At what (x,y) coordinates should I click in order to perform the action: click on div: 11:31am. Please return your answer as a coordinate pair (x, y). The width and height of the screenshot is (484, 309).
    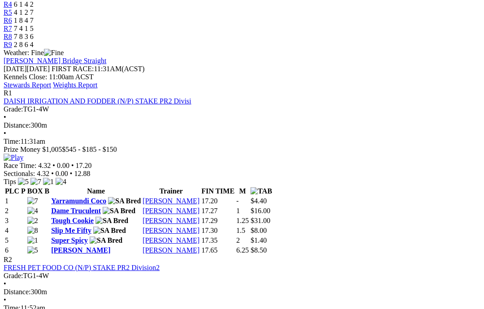
    Looking at the image, I should click on (242, 142).